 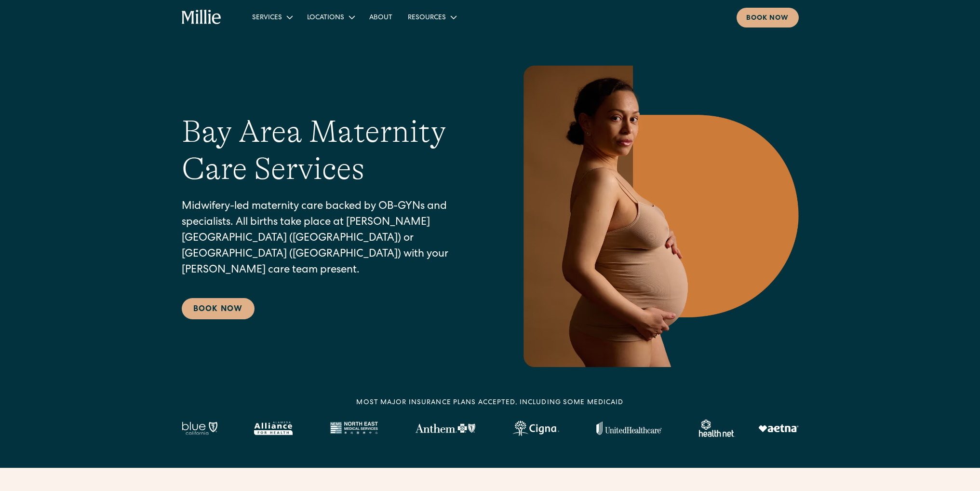 I want to click on div: MOST MAJOR INSURANCE PLANS ACCEPTED, INCLUDING some MEDICAID, so click(x=490, y=402).